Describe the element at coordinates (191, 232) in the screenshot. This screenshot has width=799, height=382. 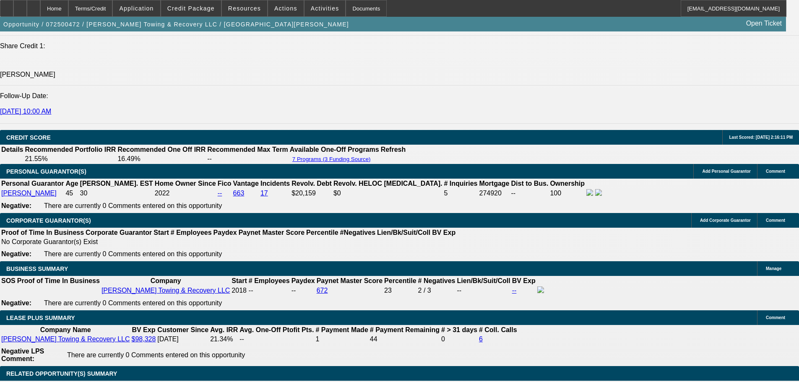
I see `b: # Employees` at that location.